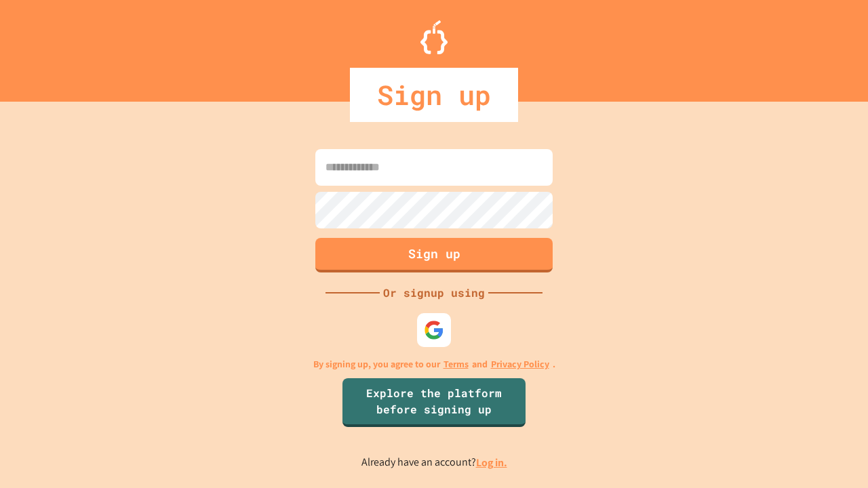  Describe the element at coordinates (434, 331) in the screenshot. I see `img: google-icon.svg` at that location.